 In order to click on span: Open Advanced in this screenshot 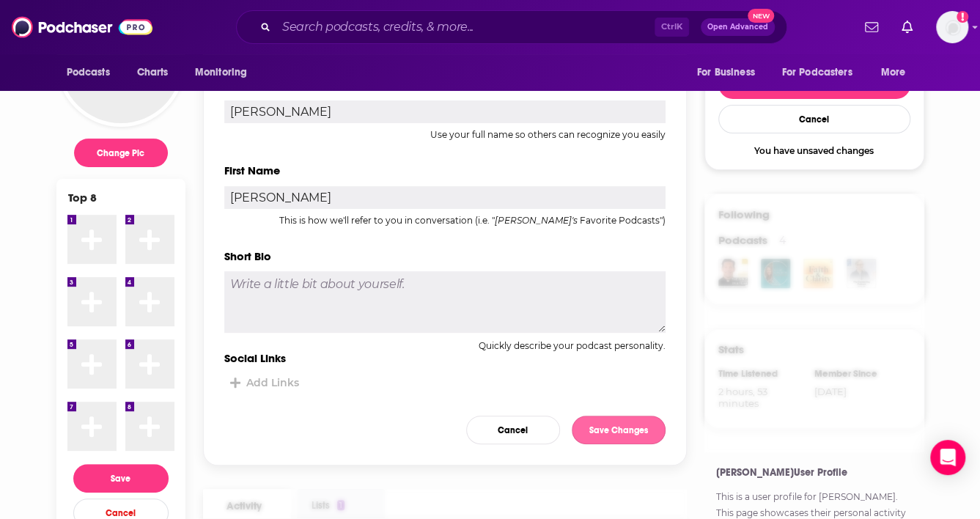, I will do `click(737, 27)`.